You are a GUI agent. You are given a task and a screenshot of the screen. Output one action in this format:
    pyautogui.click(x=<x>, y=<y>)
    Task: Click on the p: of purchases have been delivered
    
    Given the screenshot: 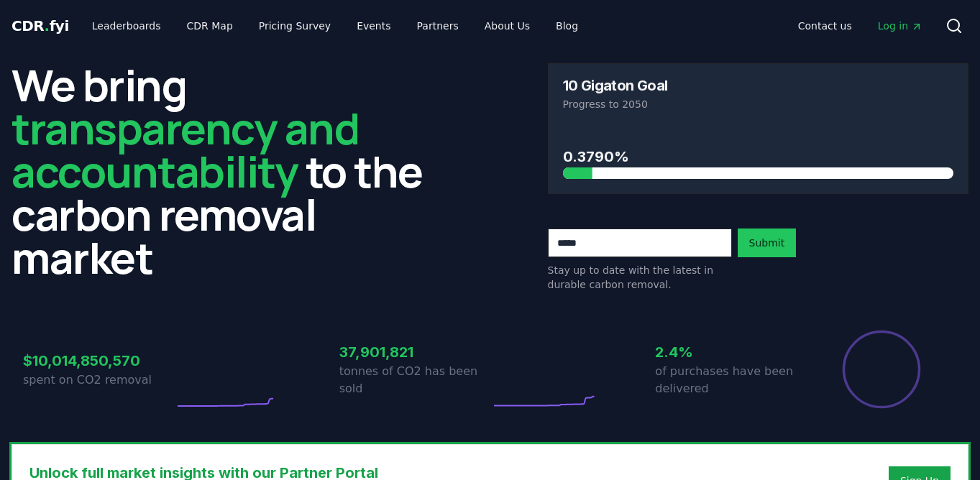 What is the action you would take?
    pyautogui.click(x=731, y=380)
    